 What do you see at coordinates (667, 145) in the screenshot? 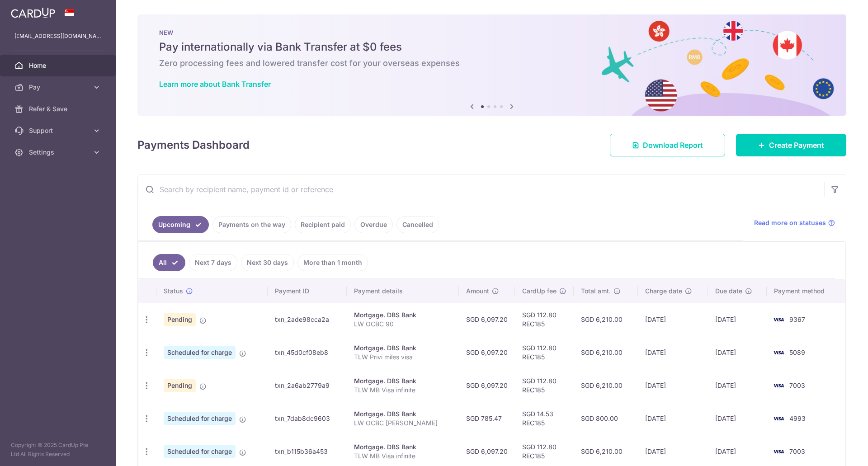
I see `a: Download Report` at bounding box center [667, 145].